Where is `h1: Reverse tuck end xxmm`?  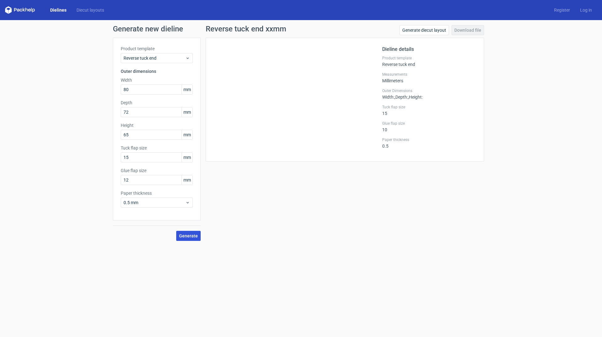 h1: Reverse tuck end xxmm is located at coordinates (246, 29).